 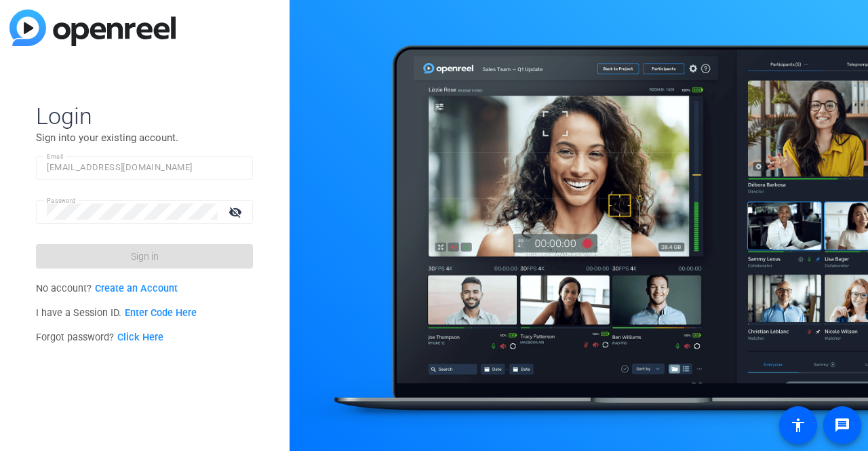 I want to click on mat-label: Password, so click(x=61, y=200).